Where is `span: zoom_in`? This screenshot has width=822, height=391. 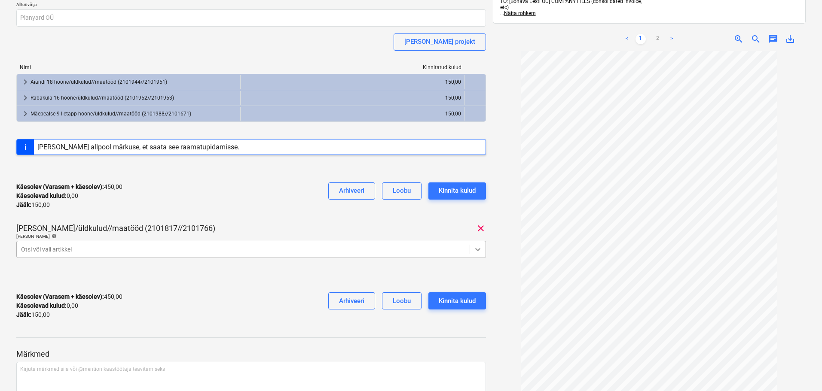
span: zoom_in is located at coordinates (738, 39).